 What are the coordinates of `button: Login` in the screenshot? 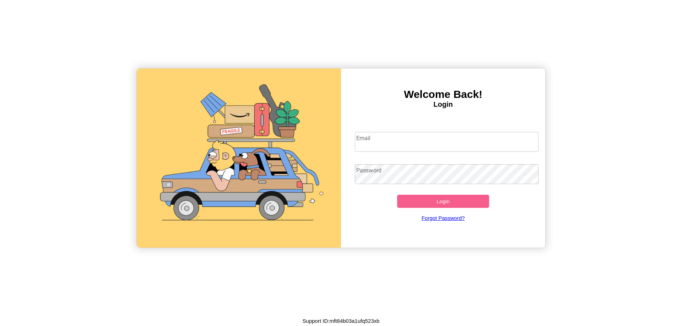 It's located at (443, 201).